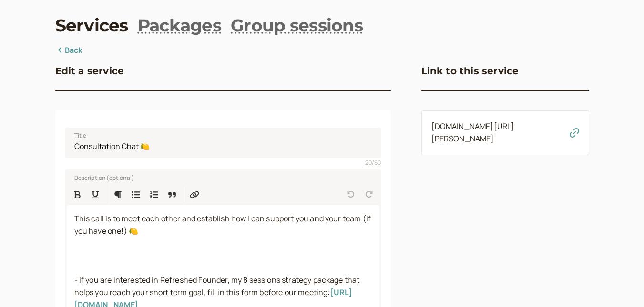 Image resolution: width=644 pixels, height=307 pixels. I want to click on button: Undo, so click(351, 194).